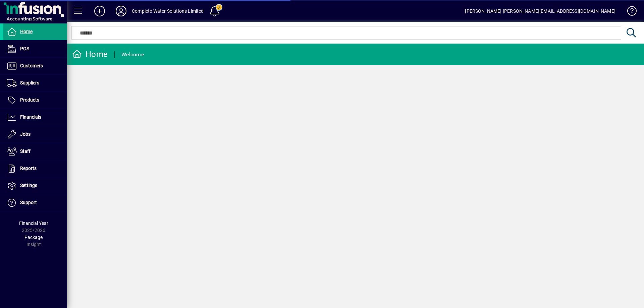 The height and width of the screenshot is (308, 644). What do you see at coordinates (29, 83) in the screenshot?
I see `span: Suppliers` at bounding box center [29, 83].